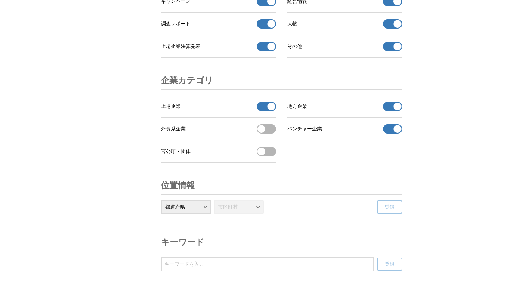 The image size is (522, 290). I want to click on h3: キーワード, so click(182, 242).